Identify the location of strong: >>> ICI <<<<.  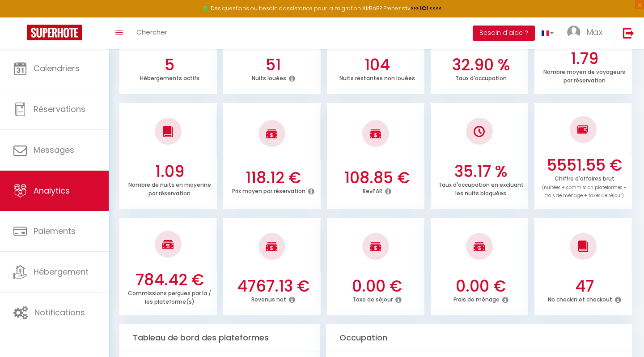
(426, 8).